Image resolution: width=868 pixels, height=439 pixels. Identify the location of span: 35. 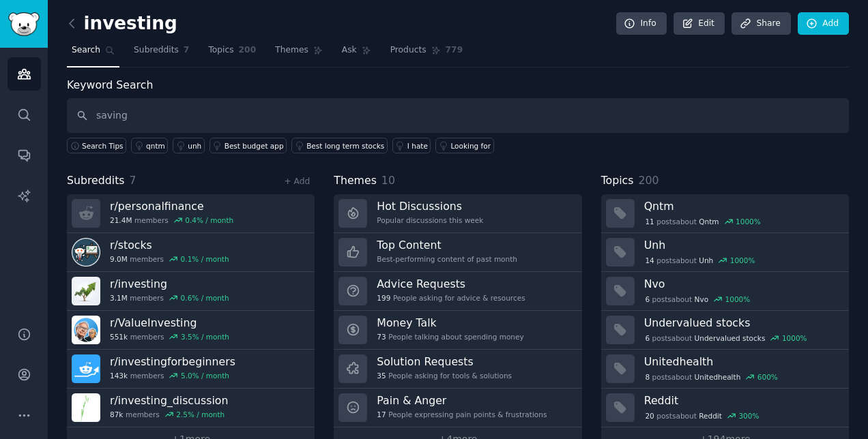
(381, 376).